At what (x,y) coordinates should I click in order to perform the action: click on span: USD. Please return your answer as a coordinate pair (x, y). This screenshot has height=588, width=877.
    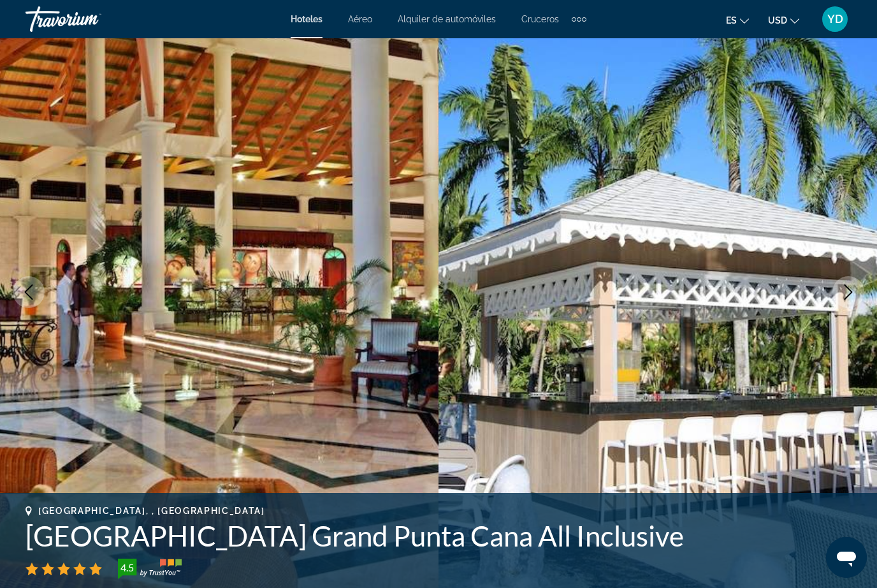
    Looking at the image, I should click on (778, 20).